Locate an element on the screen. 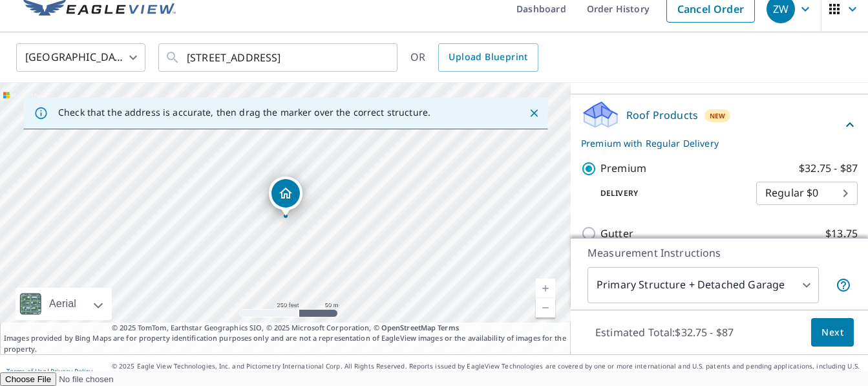 The width and height of the screenshot is (868, 386). p: Gutter is located at coordinates (616, 234).